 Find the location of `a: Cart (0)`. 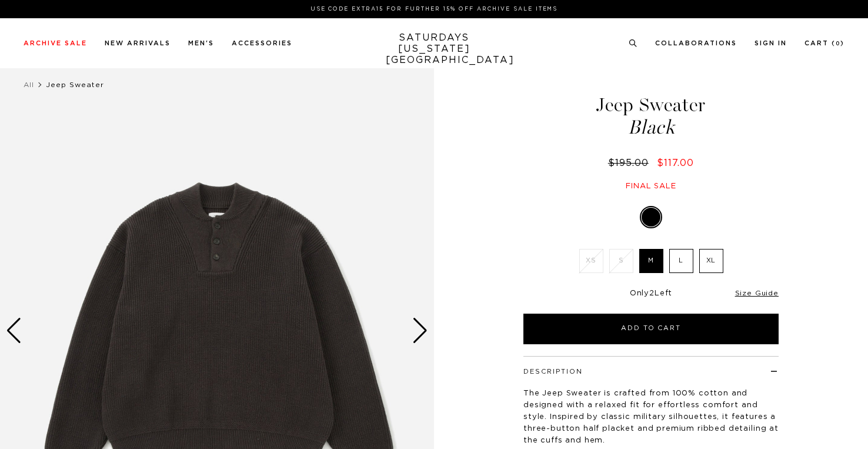

a: Cart (0) is located at coordinates (825, 43).